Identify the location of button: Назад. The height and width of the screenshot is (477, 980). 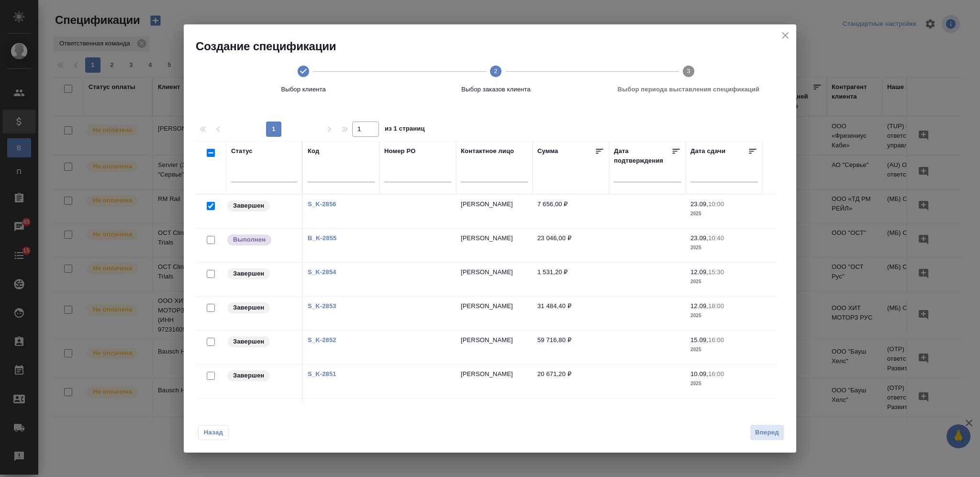
(214, 432).